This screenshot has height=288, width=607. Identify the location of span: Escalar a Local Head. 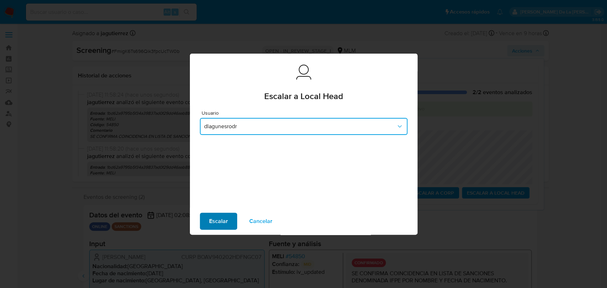
(304, 96).